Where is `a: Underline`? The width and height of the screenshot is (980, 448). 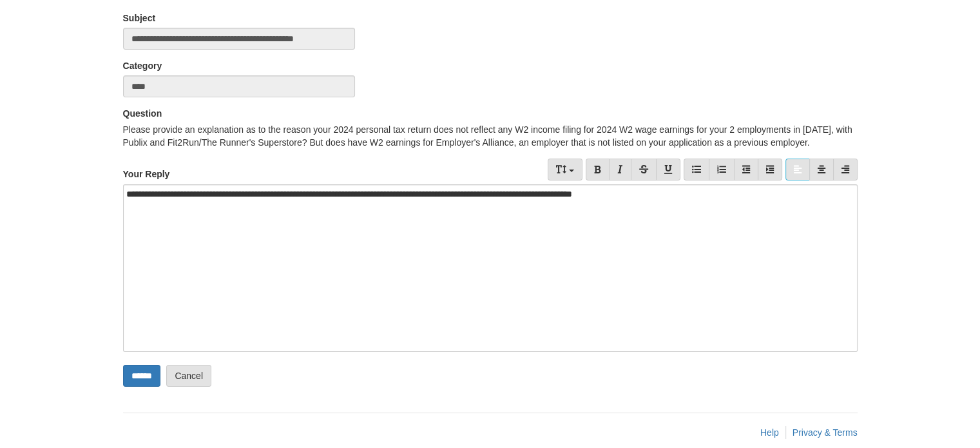 a: Underline is located at coordinates (668, 170).